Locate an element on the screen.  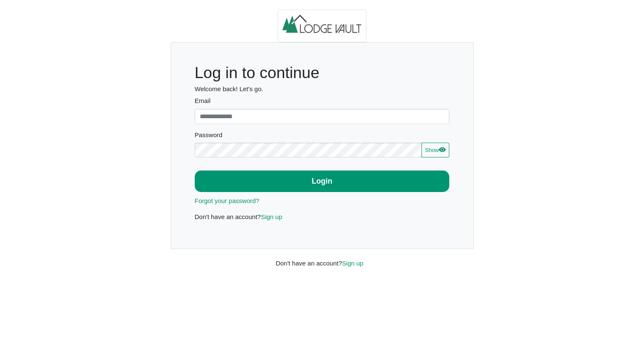
button: Showeye fill is located at coordinates (436, 150).